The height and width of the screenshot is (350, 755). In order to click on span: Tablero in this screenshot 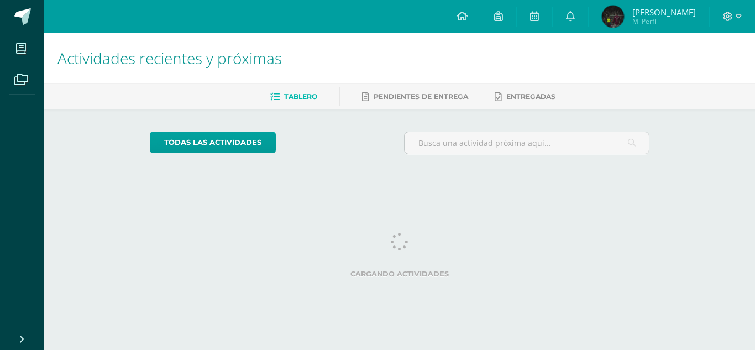, I will do `click(301, 96)`.